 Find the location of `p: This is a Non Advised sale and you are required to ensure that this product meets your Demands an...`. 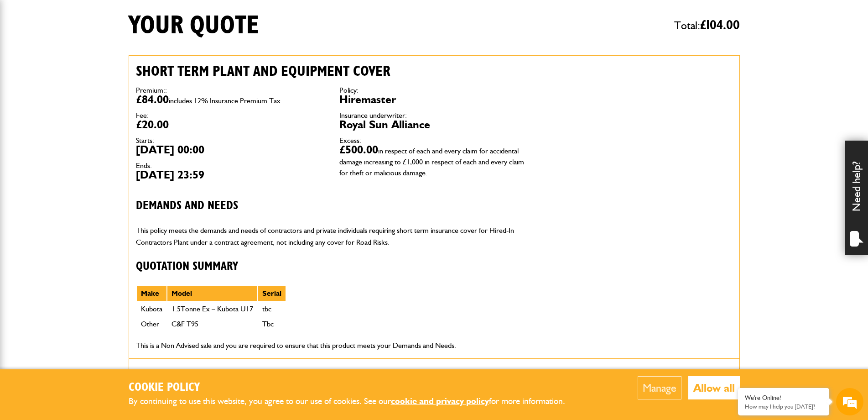

p: This is a Non Advised sale and you are required to ensure that this product meets your Demands an... is located at coordinates (332, 346).